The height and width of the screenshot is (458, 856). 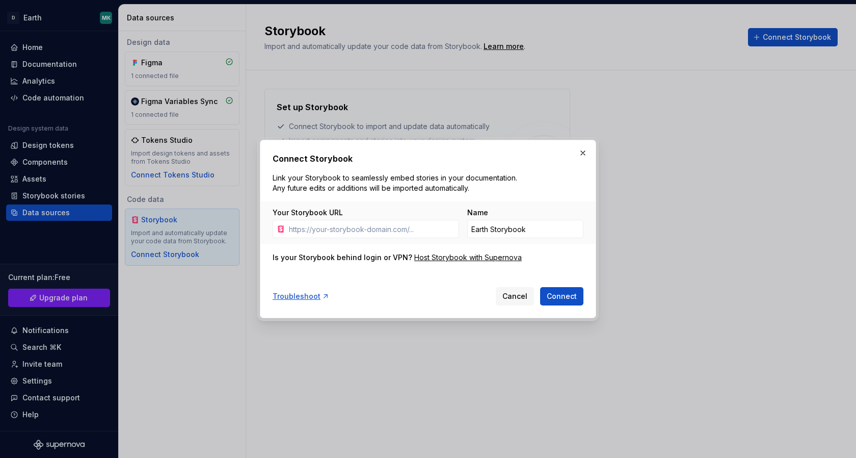 I want to click on label: Name, so click(x=478, y=213).